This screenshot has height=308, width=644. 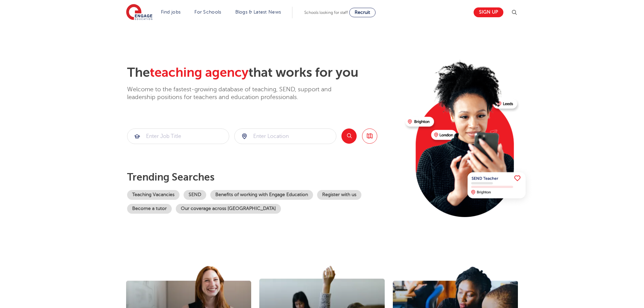 I want to click on a: Recruit, so click(x=362, y=12).